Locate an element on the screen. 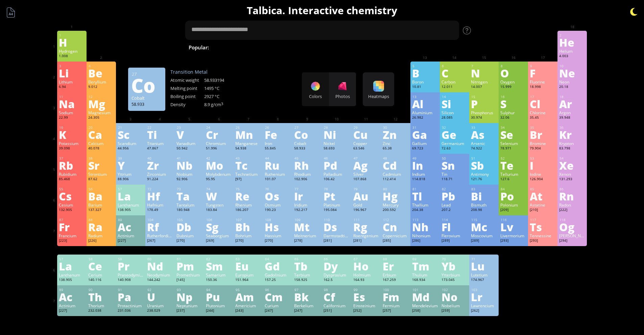  div: Cs is located at coordinates (72, 196).